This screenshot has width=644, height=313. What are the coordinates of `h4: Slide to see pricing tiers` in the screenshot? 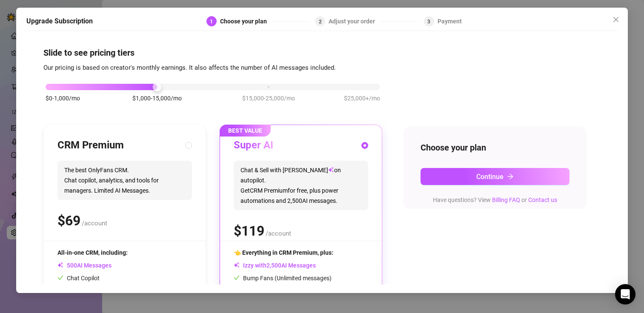 It's located at (322, 53).